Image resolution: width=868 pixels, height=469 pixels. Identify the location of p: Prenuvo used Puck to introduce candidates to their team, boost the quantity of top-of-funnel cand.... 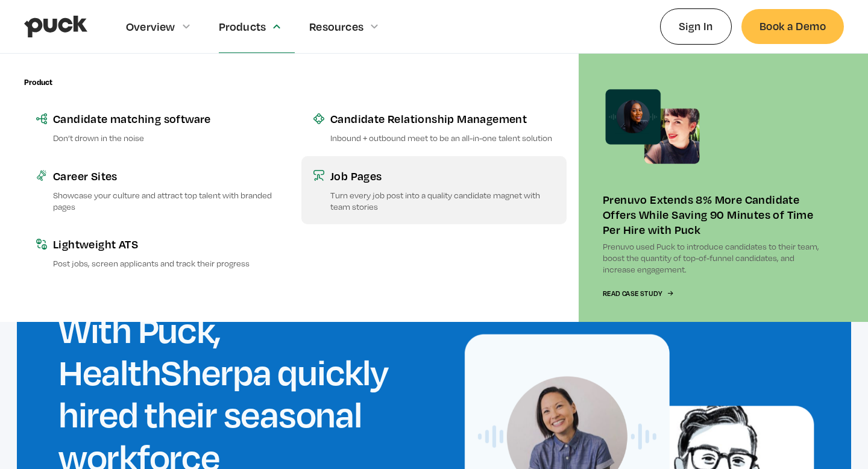
(711, 258).